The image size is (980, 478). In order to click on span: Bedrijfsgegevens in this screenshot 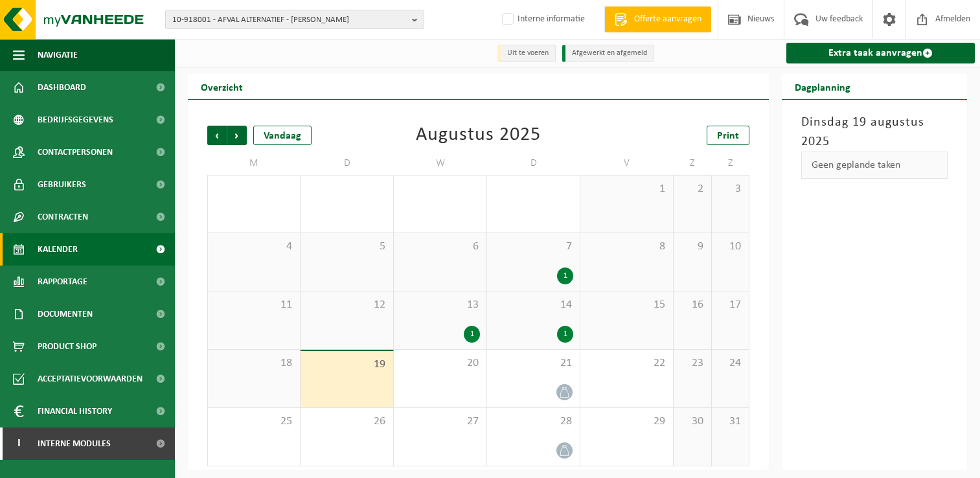, I will do `click(75, 120)`.